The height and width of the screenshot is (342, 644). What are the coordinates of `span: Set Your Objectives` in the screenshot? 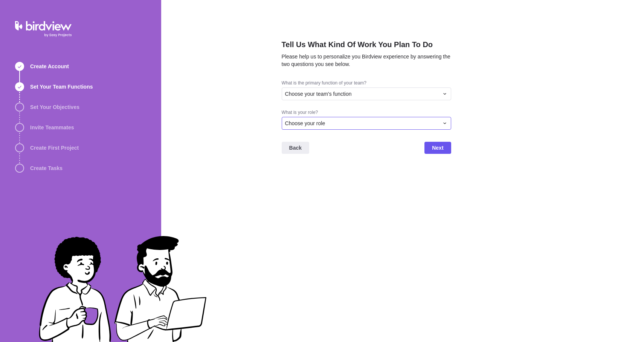 It's located at (55, 108).